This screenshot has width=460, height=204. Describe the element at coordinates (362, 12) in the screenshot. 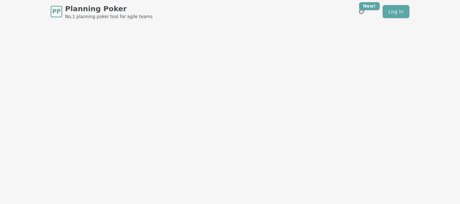

I see `button: New!` at that location.